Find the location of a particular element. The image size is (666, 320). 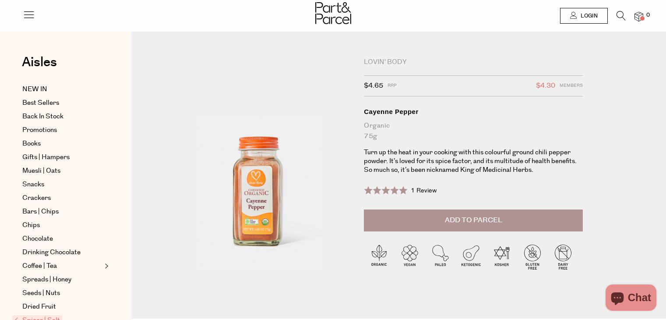

a: NEW IN is located at coordinates (62, 89).